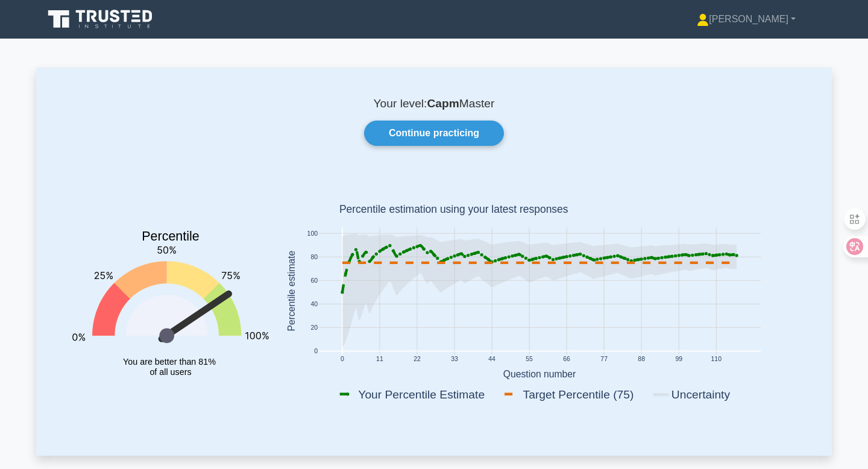 The width and height of the screenshot is (868, 469). Describe the element at coordinates (529, 359) in the screenshot. I see `text: 55` at that location.